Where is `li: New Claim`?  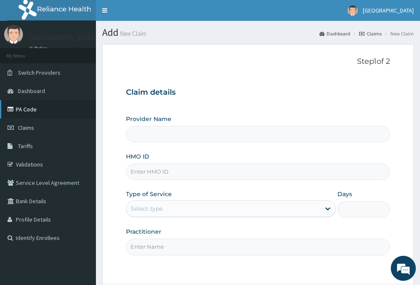
li: New Claim is located at coordinates (398, 33).